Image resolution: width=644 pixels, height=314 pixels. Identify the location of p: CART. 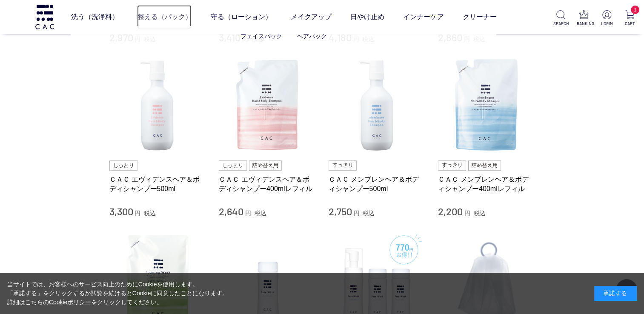
(630, 24).